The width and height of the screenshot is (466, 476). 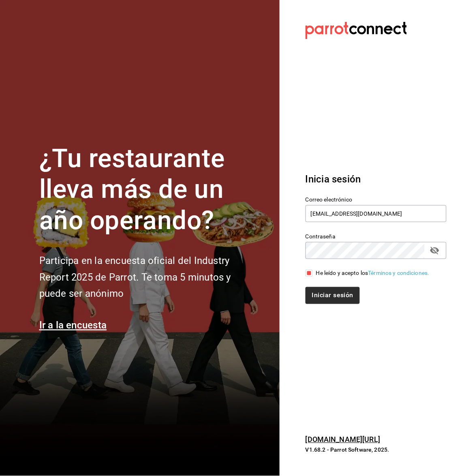 What do you see at coordinates (376, 179) in the screenshot?
I see `h3: Inicia sesión` at bounding box center [376, 179].